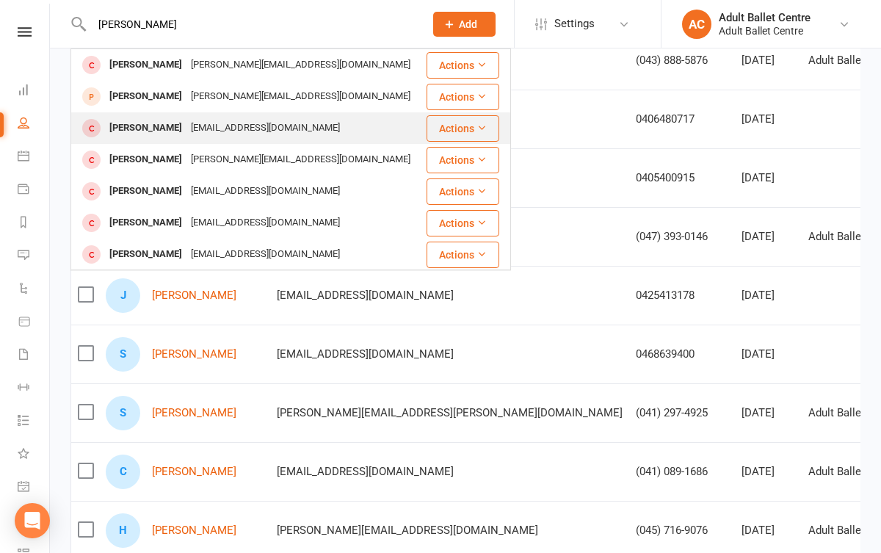 The width and height of the screenshot is (881, 553). Describe the element at coordinates (34, 223) in the screenshot. I see `a: Reports` at that location.